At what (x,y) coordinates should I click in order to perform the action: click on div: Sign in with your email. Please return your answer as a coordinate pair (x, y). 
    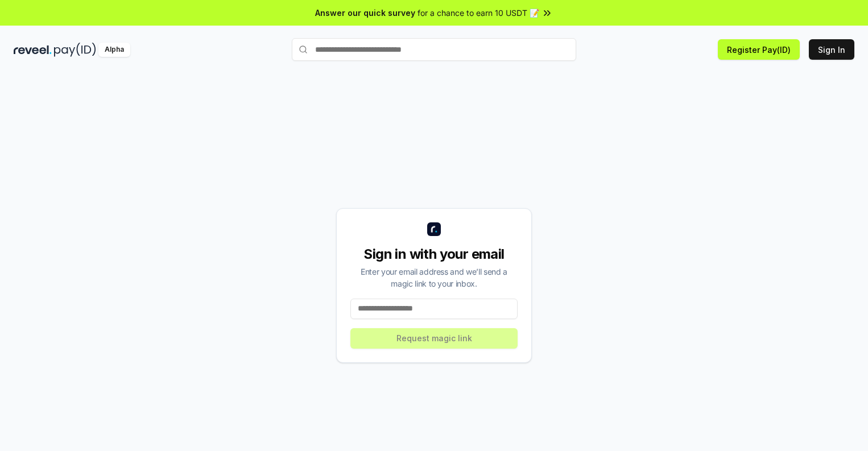
    Looking at the image, I should click on (434, 255).